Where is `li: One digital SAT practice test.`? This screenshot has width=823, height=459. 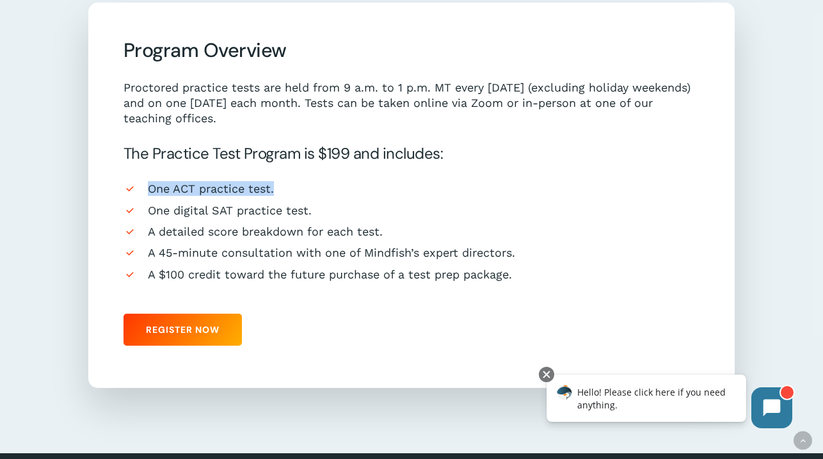 li: One digital SAT practice test. is located at coordinates (412, 210).